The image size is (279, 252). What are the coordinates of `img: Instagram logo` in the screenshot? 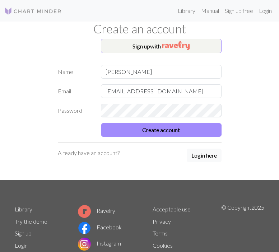 It's located at (84, 244).